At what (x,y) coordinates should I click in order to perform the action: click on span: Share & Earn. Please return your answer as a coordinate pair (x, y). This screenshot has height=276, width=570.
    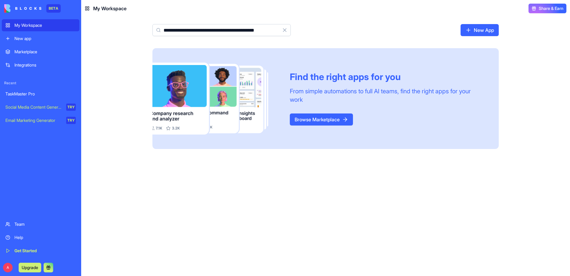
    Looking at the image, I should click on (551, 8).